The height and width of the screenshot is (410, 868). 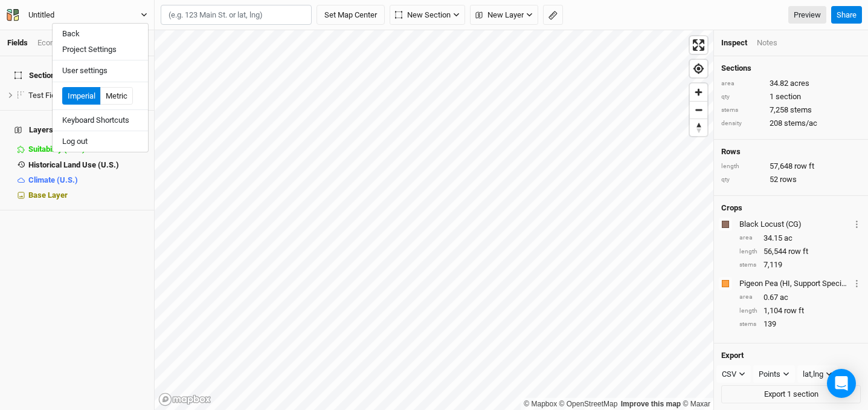 What do you see at coordinates (791, 152) in the screenshot?
I see `h4: Rows` at bounding box center [791, 152].